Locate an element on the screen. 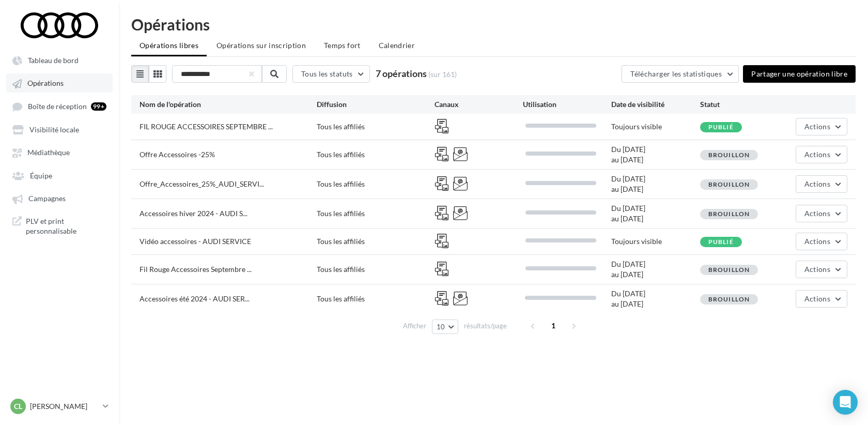  span: 10 is located at coordinates (441, 326).